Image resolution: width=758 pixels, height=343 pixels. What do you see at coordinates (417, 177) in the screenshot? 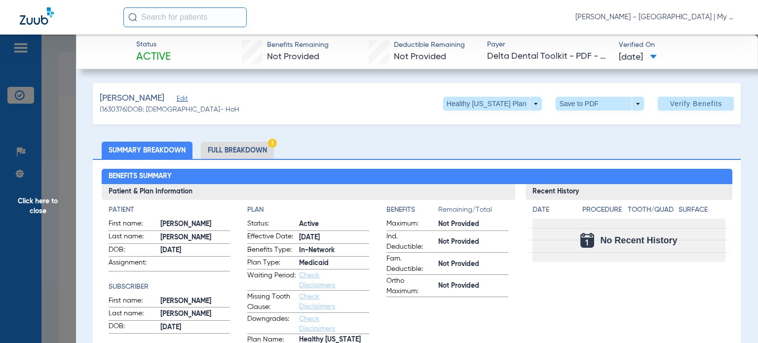
I see `h2: Benefits Summary` at bounding box center [417, 177].